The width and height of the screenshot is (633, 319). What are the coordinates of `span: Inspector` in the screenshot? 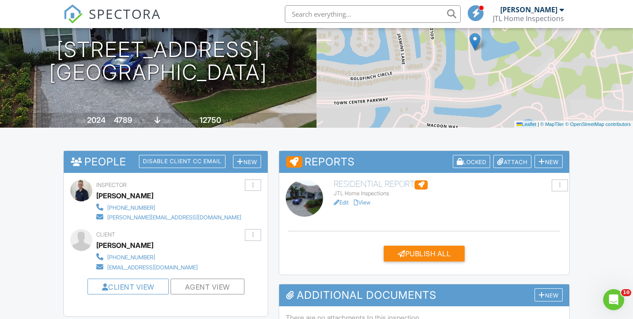 It's located at (111, 185).